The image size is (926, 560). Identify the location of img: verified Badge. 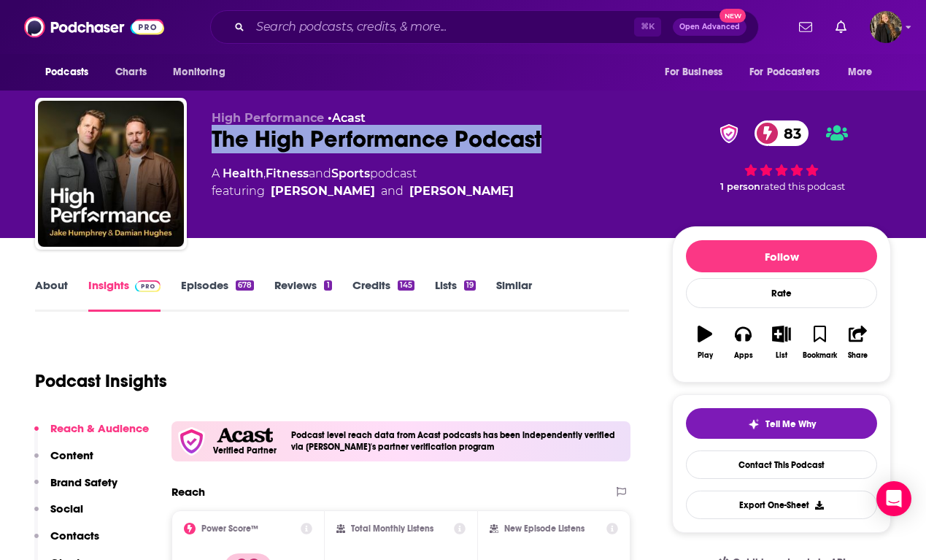
(729, 134).